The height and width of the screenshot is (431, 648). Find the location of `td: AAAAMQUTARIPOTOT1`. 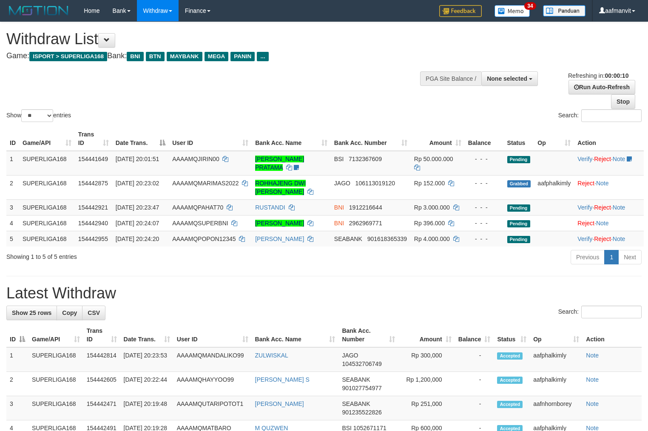

td: AAAAMQUTARIPOTOT1 is located at coordinates (213, 408).